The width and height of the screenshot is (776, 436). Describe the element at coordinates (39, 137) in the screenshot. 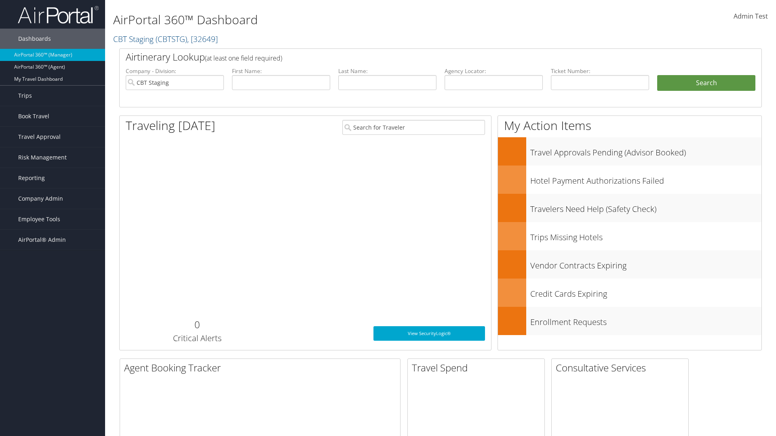

I see `span: Travel Approval` at that location.